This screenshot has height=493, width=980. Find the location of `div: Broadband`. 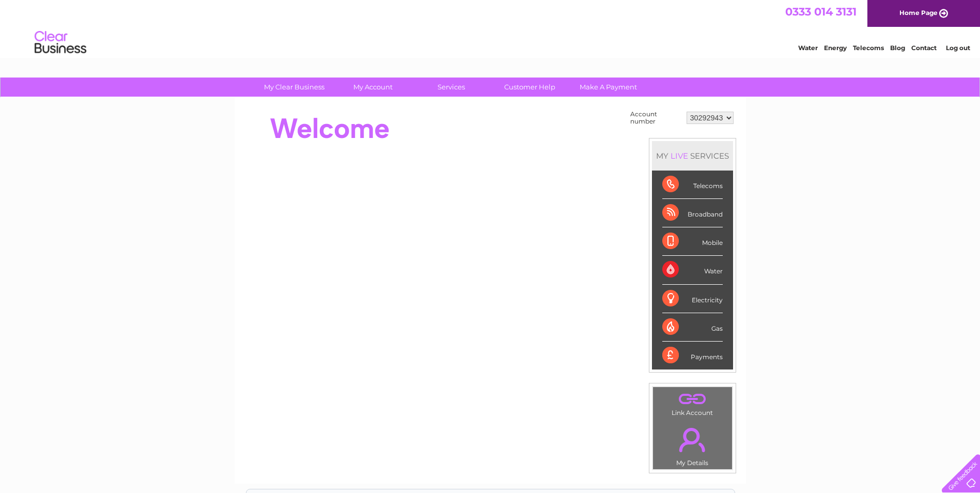

div: Broadband is located at coordinates (693, 213).